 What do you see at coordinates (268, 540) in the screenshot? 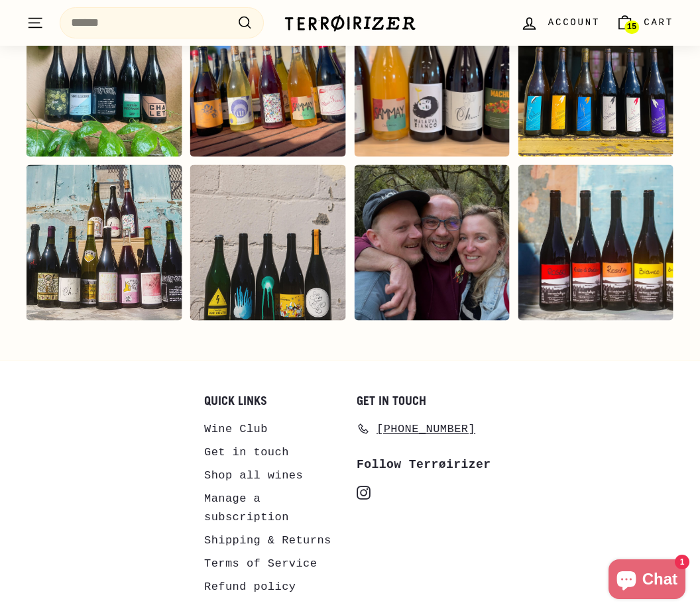
I see `a: Shipping & Returns` at bounding box center [268, 540].